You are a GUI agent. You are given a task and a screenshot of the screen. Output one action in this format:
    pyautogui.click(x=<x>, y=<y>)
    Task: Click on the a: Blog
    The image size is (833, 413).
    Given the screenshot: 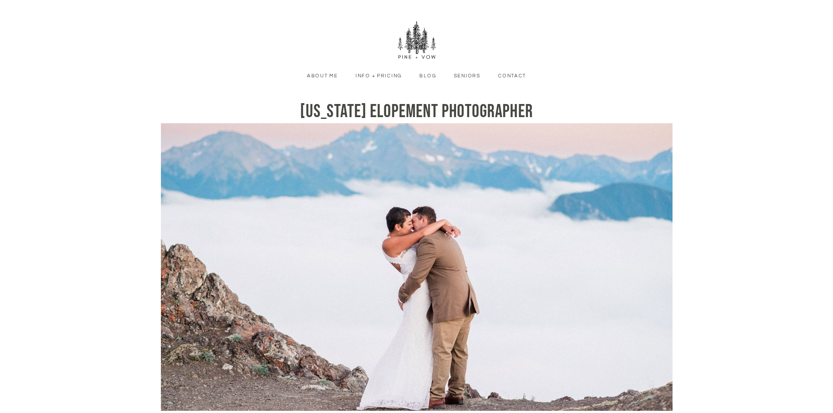 What is the action you would take?
    pyautogui.click(x=428, y=76)
    